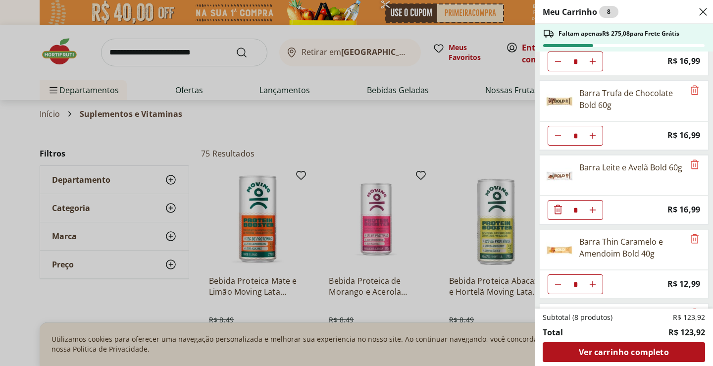 This screenshot has height=366, width=713. Describe the element at coordinates (553, 332) in the screenshot. I see `span: Total` at that location.